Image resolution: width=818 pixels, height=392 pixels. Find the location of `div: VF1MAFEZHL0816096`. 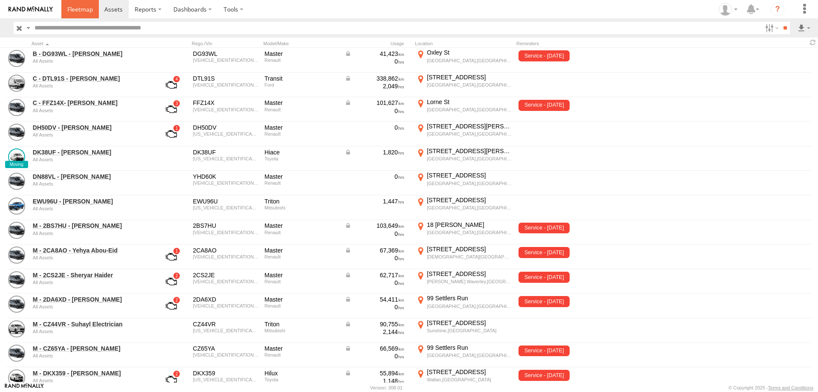

div: VF1MAFEZHL0816096 is located at coordinates (226, 355).